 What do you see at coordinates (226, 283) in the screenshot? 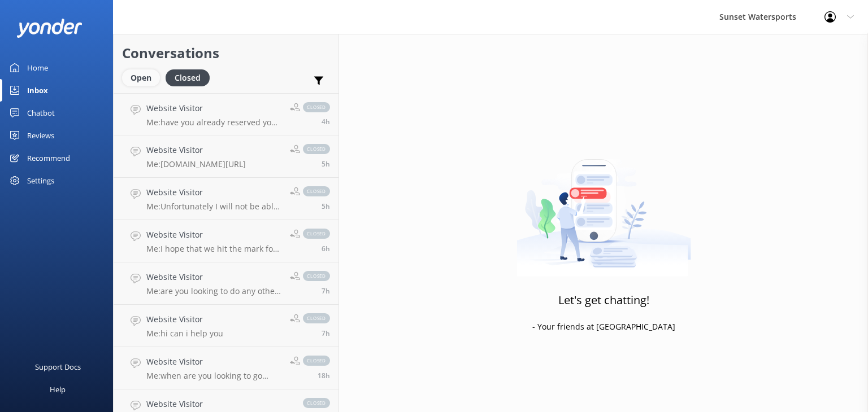
I see `a: Website VisitorMe:are you looking to do any other activities? You can get our discount rates on S...` at bounding box center [226, 283].